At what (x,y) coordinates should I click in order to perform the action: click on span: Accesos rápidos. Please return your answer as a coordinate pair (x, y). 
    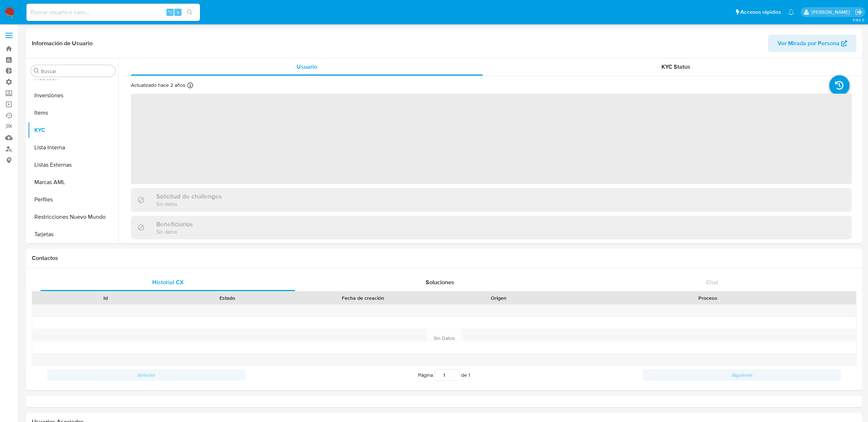
    Looking at the image, I should click on (760, 12).